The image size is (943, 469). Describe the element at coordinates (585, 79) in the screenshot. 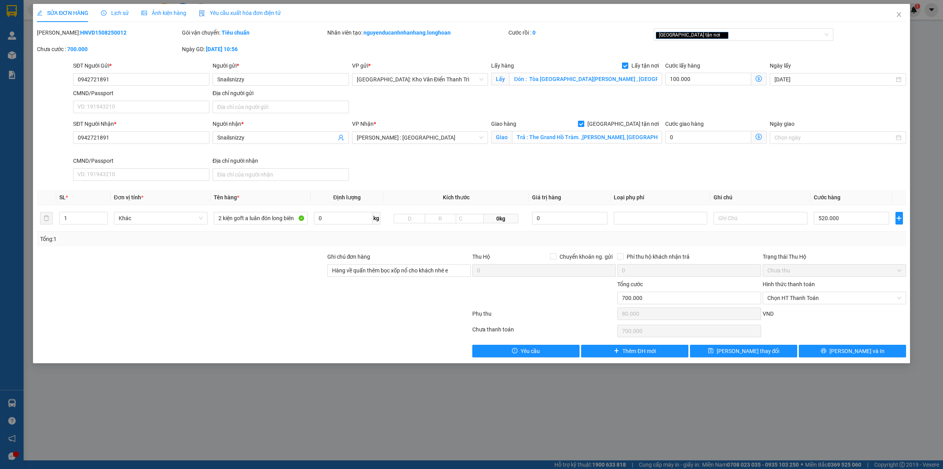

I see `input: Lấy tận nơi` at that location.